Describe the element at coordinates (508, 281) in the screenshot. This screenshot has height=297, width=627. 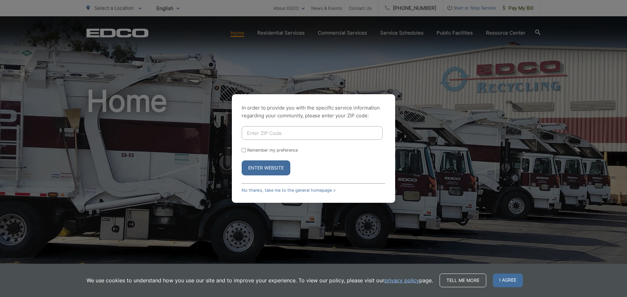
I see `span: I agree` at that location.